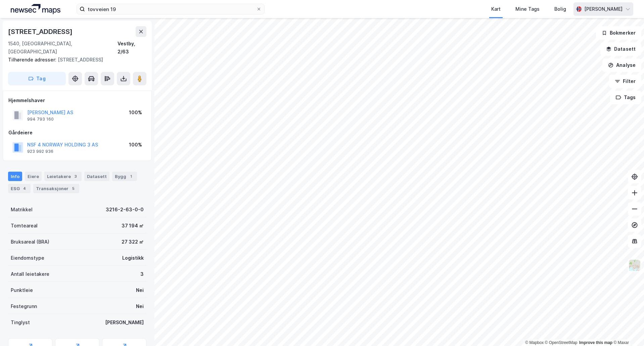 The height and width of the screenshot is (346, 644). Describe the element at coordinates (560, 9) in the screenshot. I see `div: Bolig` at that location.